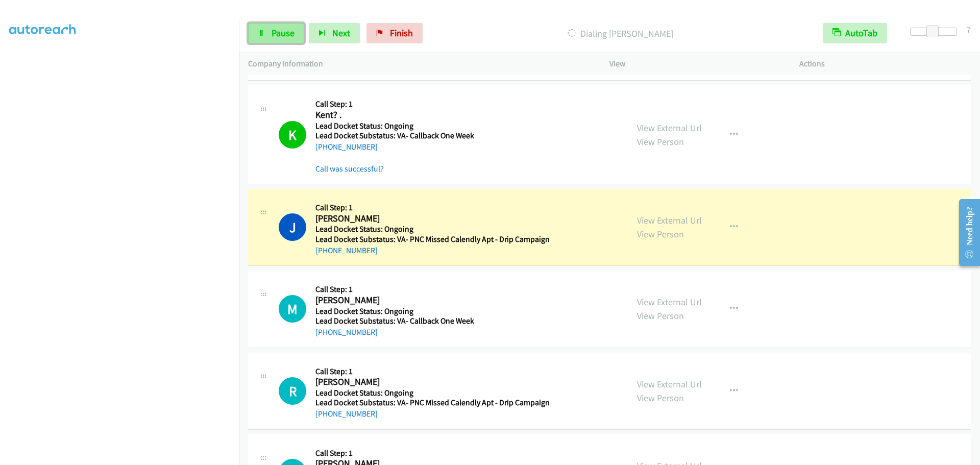 This screenshot has width=980, height=465. I want to click on span: Next, so click(341, 32).